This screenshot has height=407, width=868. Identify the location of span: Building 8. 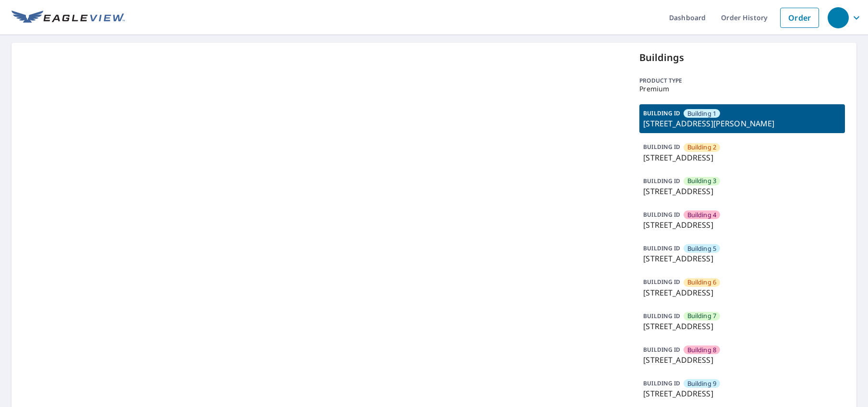
(702, 350).